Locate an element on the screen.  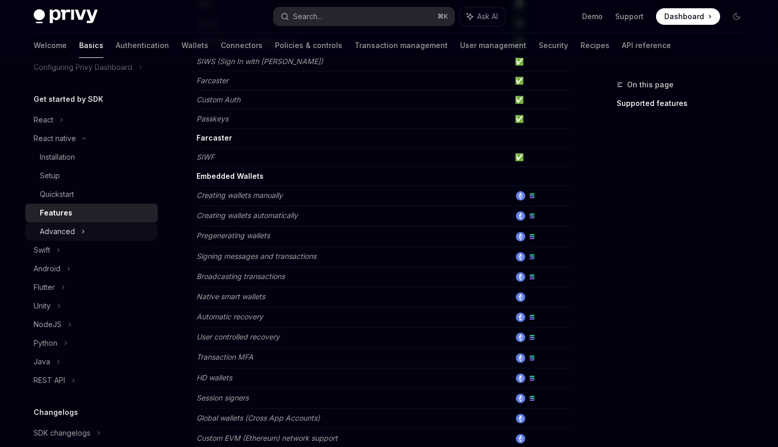
a: Transaction management is located at coordinates (401, 46).